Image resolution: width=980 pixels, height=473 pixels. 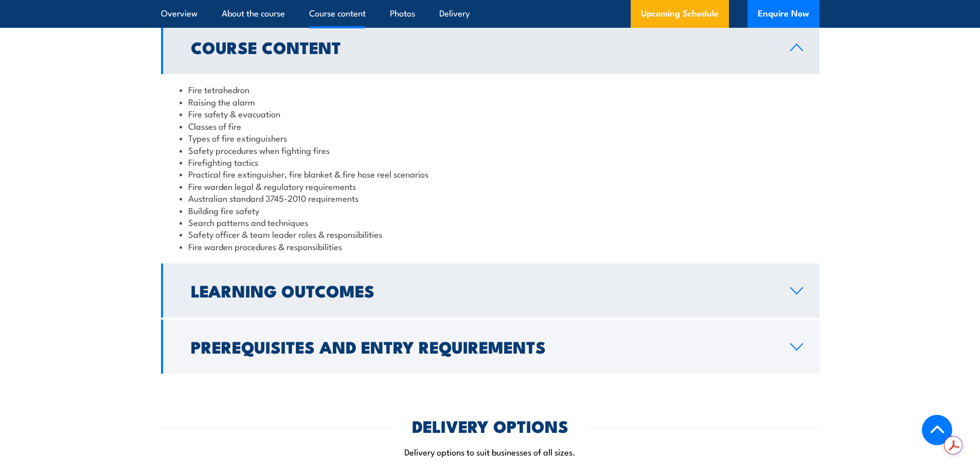 I want to click on li: Raising the alarm, so click(x=490, y=101).